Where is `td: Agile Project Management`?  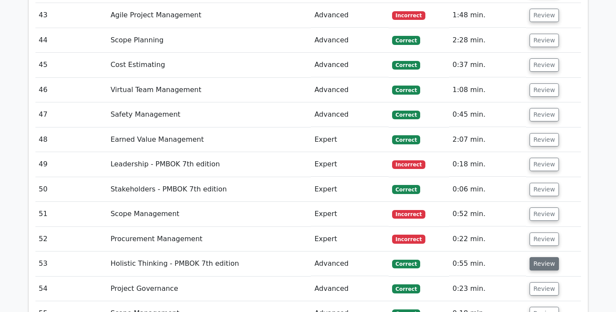 td: Agile Project Management is located at coordinates (209, 15).